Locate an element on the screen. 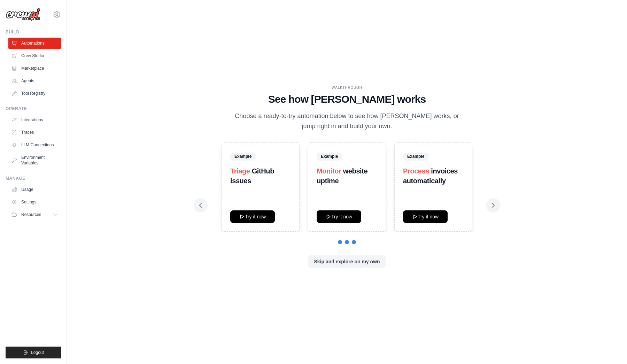 The height and width of the screenshot is (364, 627). a: Automations is located at coordinates (34, 43).